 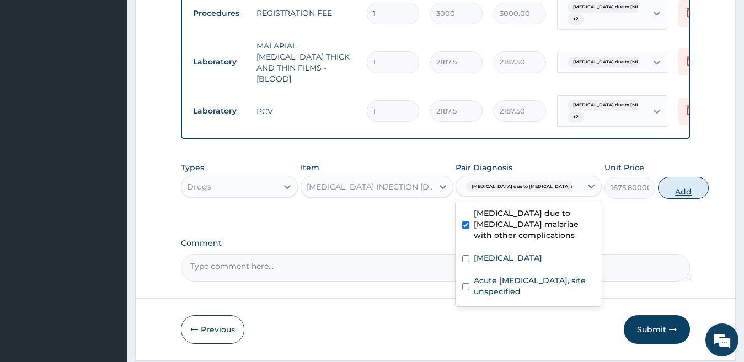 I want to click on button: Previous, so click(x=212, y=330).